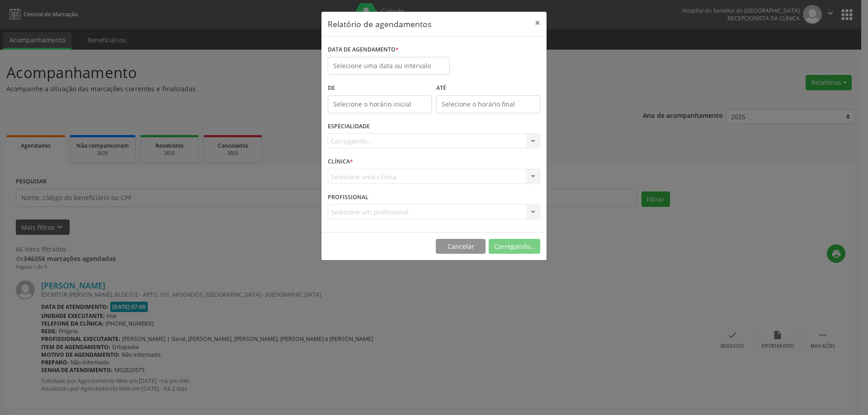 The width and height of the screenshot is (868, 415). I want to click on label: PROFISSIONAL, so click(348, 197).